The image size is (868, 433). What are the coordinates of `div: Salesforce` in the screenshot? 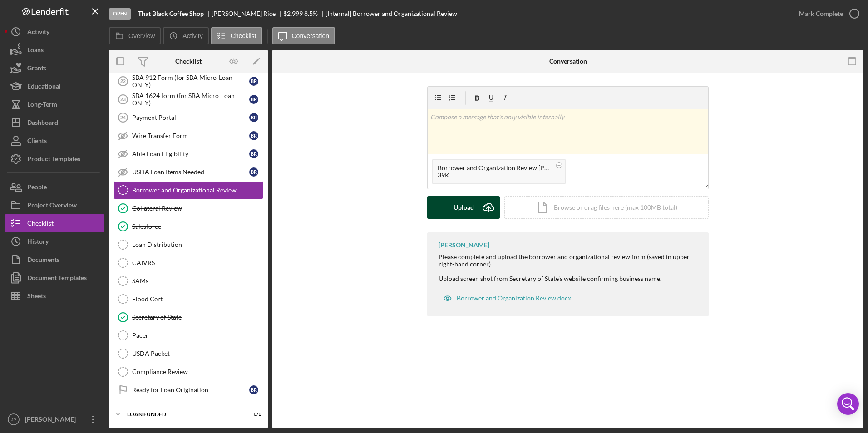 It's located at (197, 227).